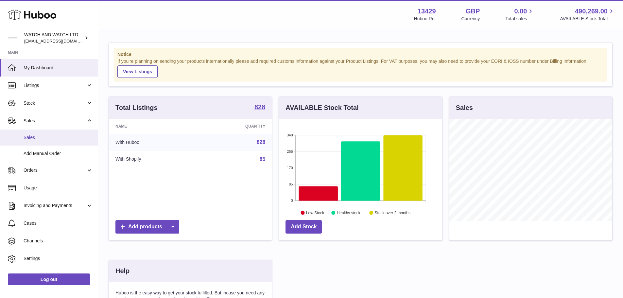 Image resolution: width=623 pixels, height=298 pixels. What do you see at coordinates (520, 14) in the screenshot?
I see `a: 0.00 Total sales` at bounding box center [520, 14].